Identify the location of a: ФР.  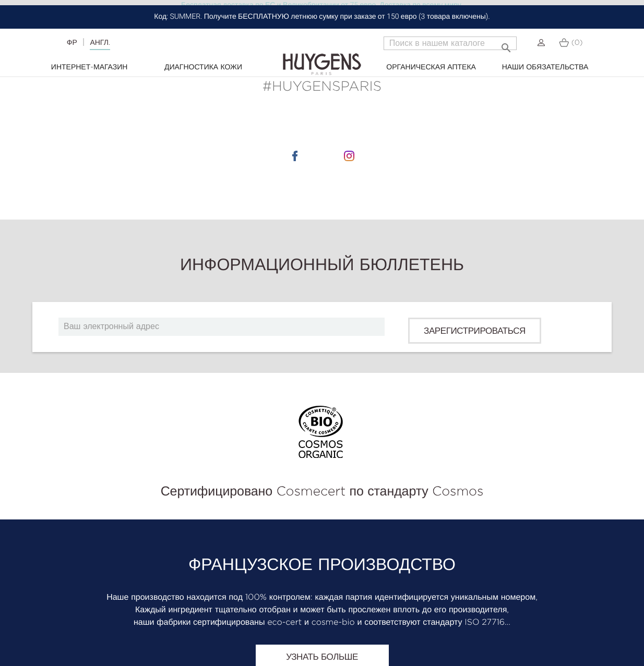
(72, 43).